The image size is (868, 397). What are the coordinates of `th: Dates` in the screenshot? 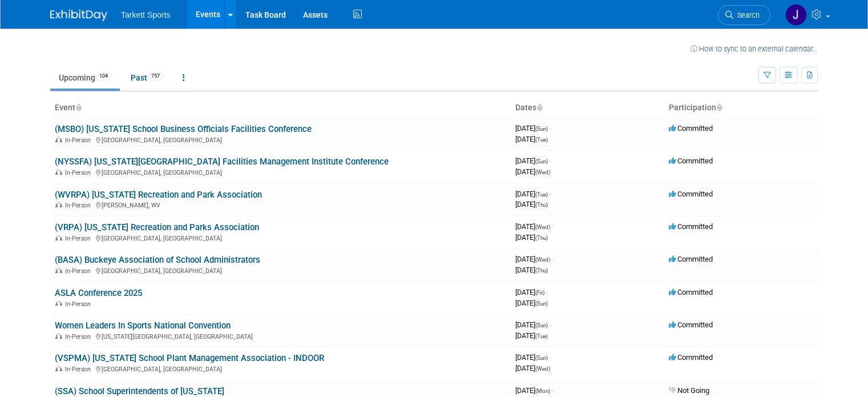 It's located at (587, 108).